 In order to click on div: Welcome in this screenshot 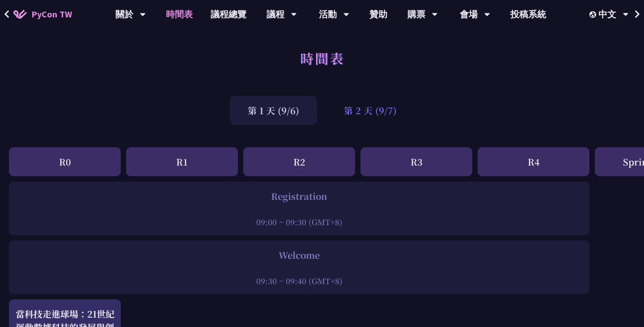, I will do `click(299, 255)`.